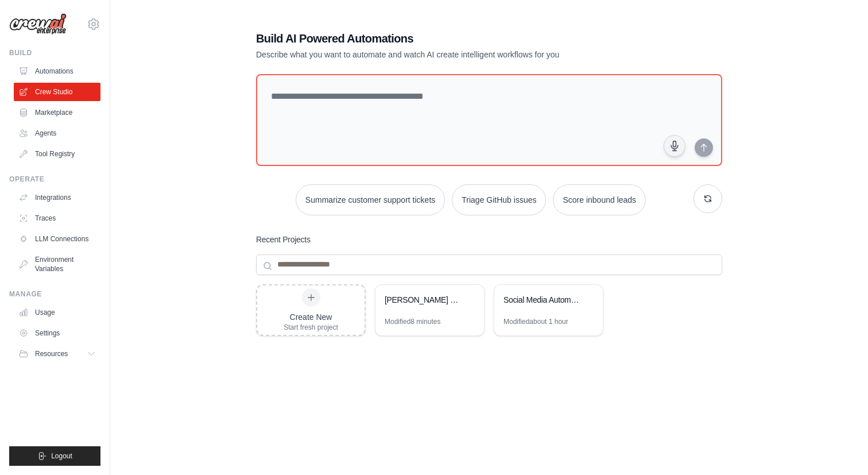 Image resolution: width=868 pixels, height=475 pixels. Describe the element at coordinates (38, 24) in the screenshot. I see `img: Logo` at that location.